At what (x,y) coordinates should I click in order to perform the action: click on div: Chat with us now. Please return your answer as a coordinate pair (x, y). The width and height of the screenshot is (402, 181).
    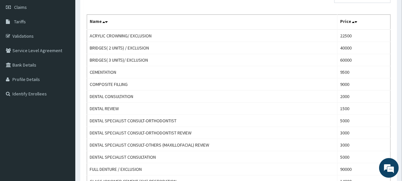
    Looking at the image, I should click on (72, 41).